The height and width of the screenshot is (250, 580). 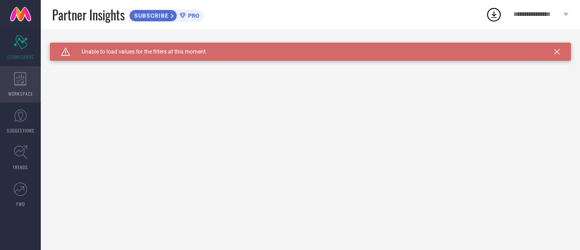 I want to click on span: SUBSCRIBE, so click(x=150, y=15).